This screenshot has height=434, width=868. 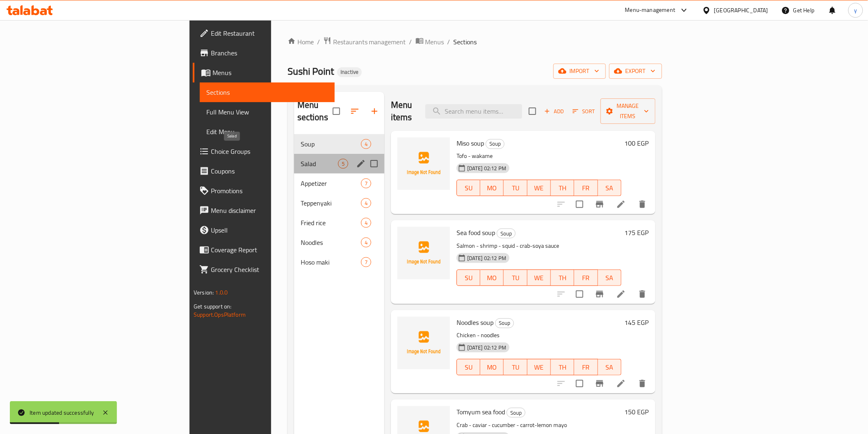 I want to click on a: Coupons, so click(x=264, y=171).